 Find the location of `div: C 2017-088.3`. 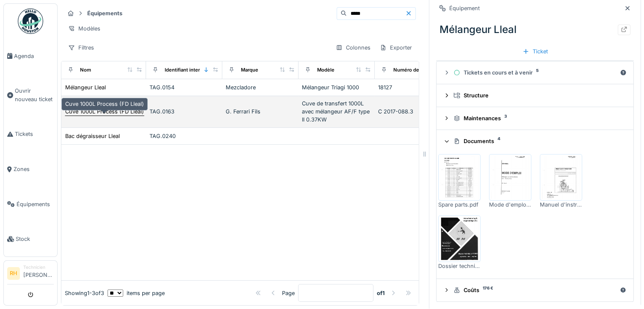

div: C 2017-088.3 is located at coordinates (413, 111).